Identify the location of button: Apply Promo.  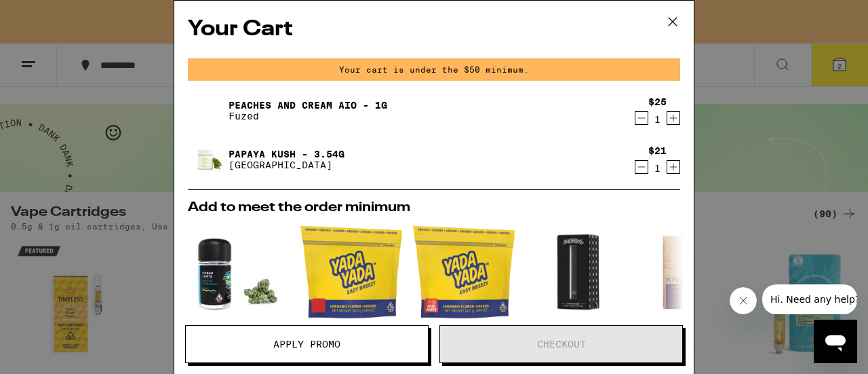
(307, 344).